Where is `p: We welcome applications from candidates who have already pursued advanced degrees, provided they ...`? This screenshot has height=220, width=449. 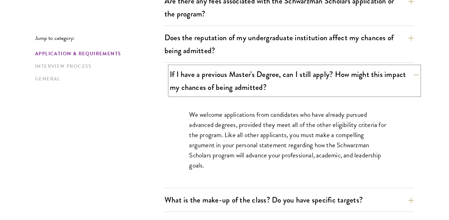 p: We welcome applications from candidates who have already pursued advanced degrees, provided they ... is located at coordinates (289, 140).